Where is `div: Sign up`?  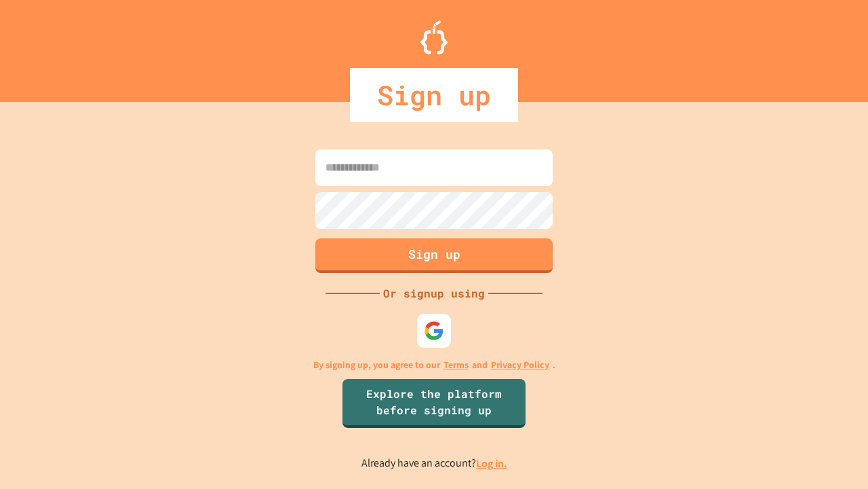 div: Sign up is located at coordinates (434, 95).